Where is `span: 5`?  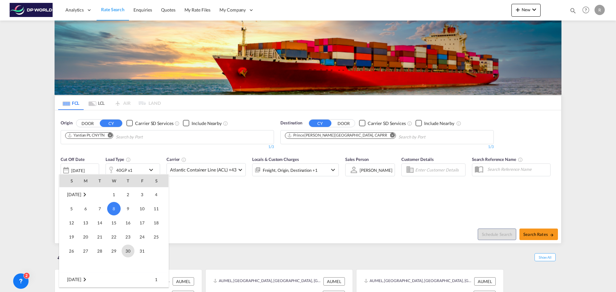
span: 5 is located at coordinates (72, 209).